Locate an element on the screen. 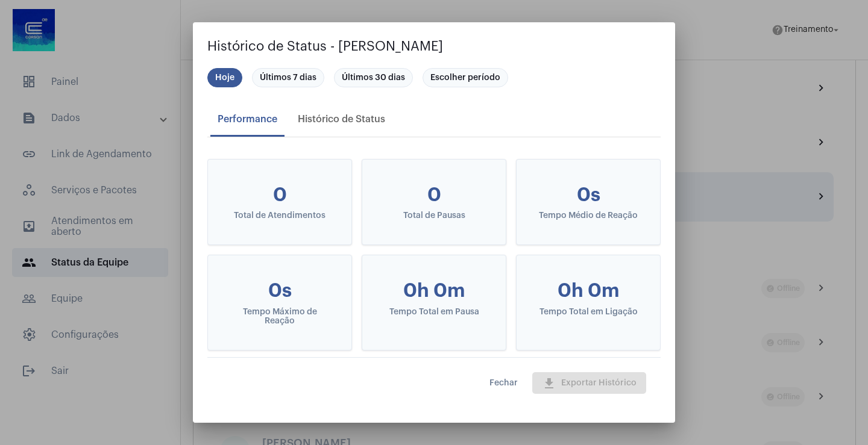 Image resolution: width=868 pixels, height=445 pixels. mat-chip: Últimos 7 dias is located at coordinates (288, 77).